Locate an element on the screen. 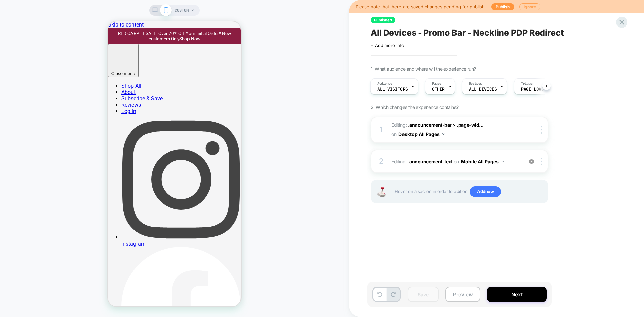 The image size is (644, 317). a: Subscribe & Save is located at coordinates (34, 77).